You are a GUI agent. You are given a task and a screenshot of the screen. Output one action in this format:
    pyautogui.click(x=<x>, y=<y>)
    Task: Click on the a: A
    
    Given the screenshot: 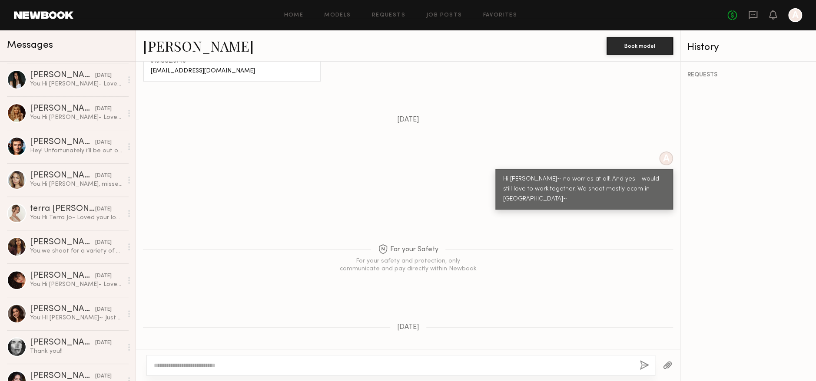 What is the action you would take?
    pyautogui.click(x=795, y=15)
    